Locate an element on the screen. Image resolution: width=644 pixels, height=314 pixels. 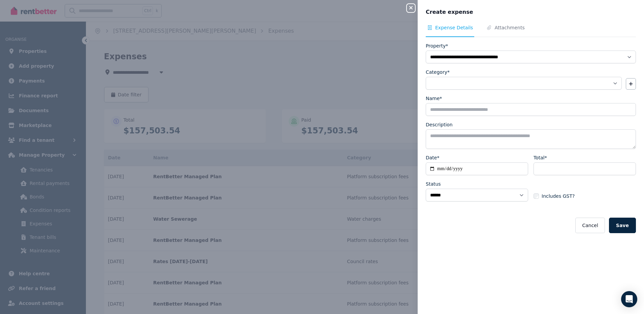
span: Includes GST? is located at coordinates (558, 196).